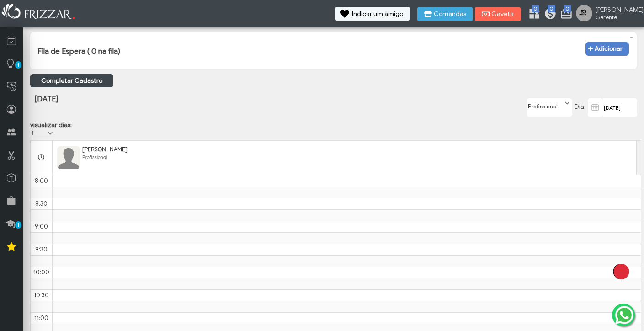 The width and height of the screenshot is (644, 331). Describe the element at coordinates (450, 14) in the screenshot. I see `span: Comandas` at that location.